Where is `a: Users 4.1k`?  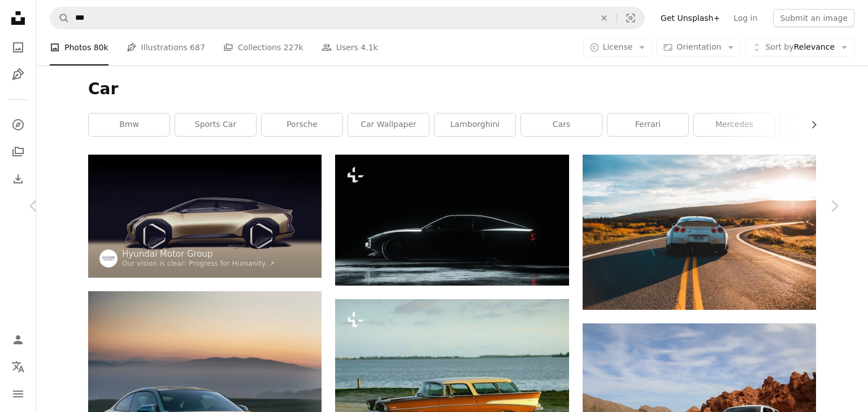 a: Users 4.1k is located at coordinates (349, 47).